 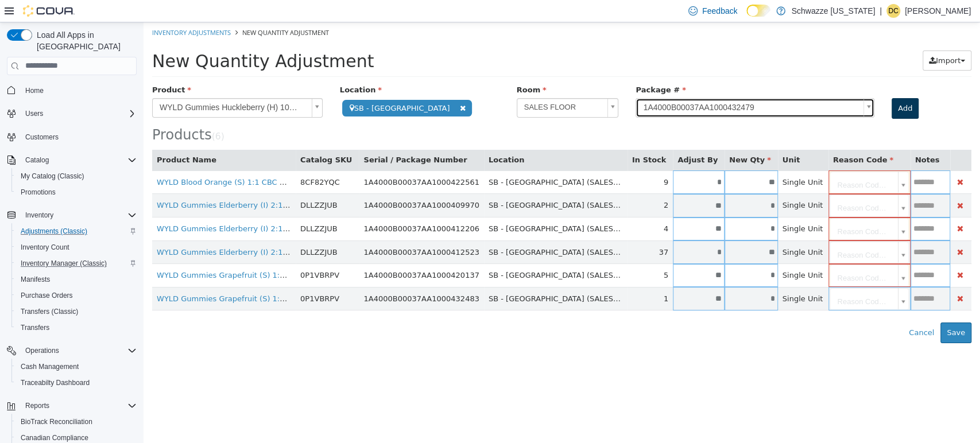 What do you see at coordinates (35, 91) in the screenshot?
I see `span: Home` at bounding box center [35, 91].